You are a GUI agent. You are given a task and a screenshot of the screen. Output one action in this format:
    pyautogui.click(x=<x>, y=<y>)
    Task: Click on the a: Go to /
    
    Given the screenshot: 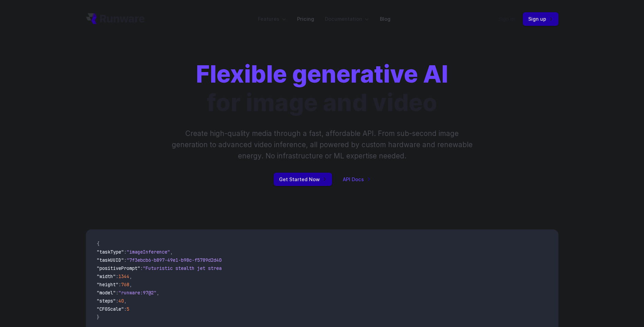 What is the action you would take?
    pyautogui.click(x=115, y=19)
    